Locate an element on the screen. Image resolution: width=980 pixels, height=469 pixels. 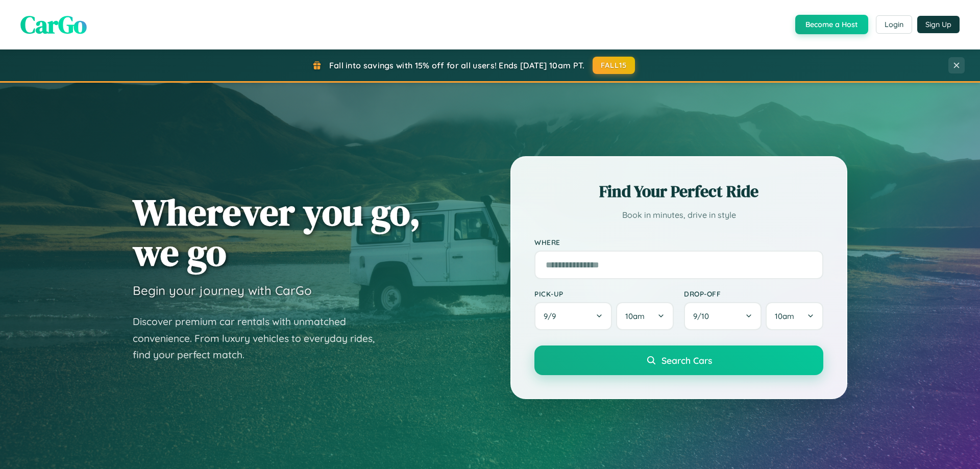
span: CarGo is located at coordinates (53, 25).